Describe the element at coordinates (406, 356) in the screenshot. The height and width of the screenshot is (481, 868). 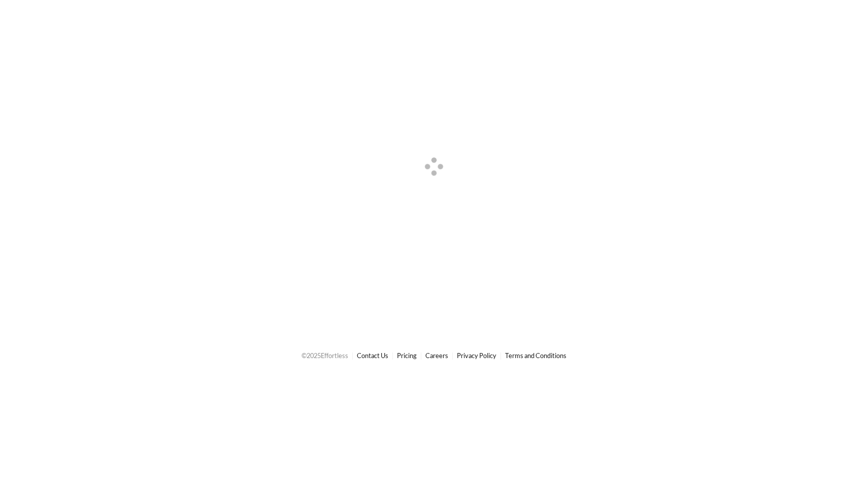
I see `a: Pricing` at that location.